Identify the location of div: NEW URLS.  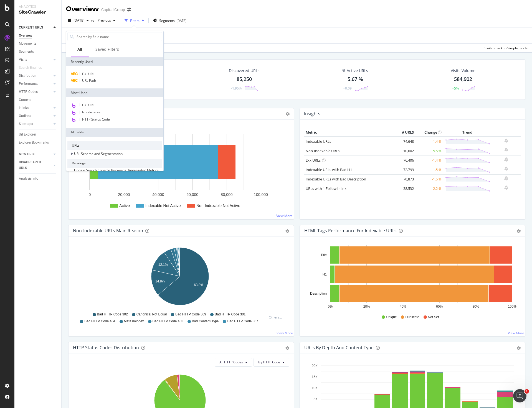
(27, 154).